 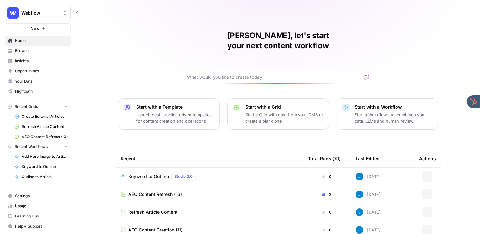 I want to click on button: Recent Workflows, so click(x=38, y=147).